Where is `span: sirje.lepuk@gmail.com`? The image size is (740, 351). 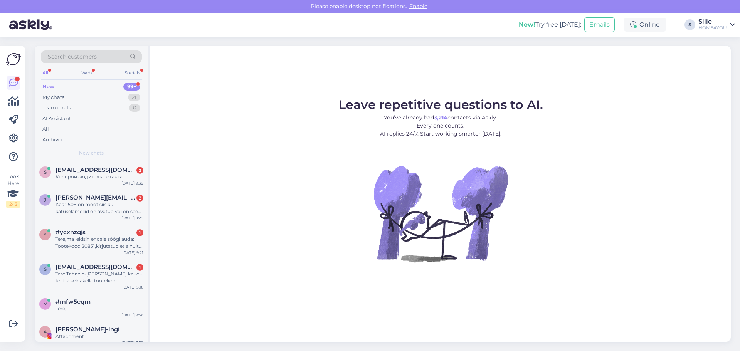
span: sirje.lepuk@gmail.com is located at coordinates (96, 267).